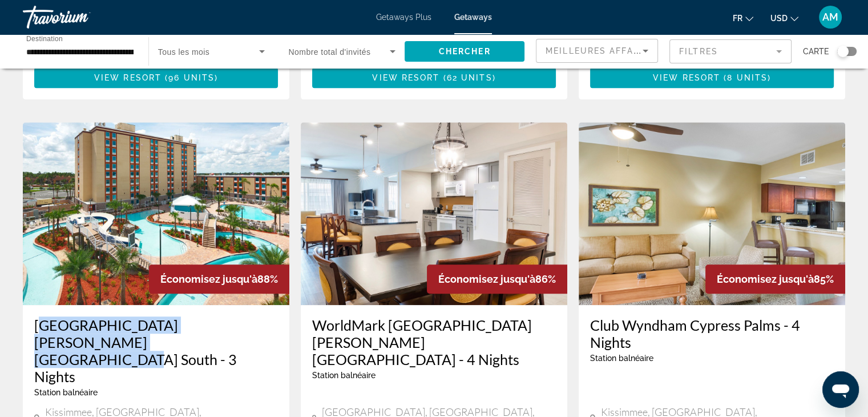 The height and width of the screenshot is (417, 868). What do you see at coordinates (712, 78) in the screenshot?
I see `a: View Resort(8 units)` at bounding box center [712, 78].